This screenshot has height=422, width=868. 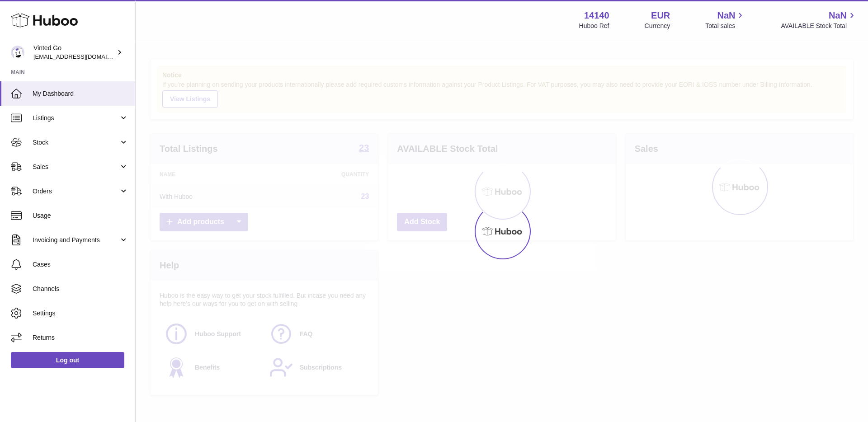 What do you see at coordinates (81, 314) in the screenshot?
I see `span: Settings` at bounding box center [81, 314].